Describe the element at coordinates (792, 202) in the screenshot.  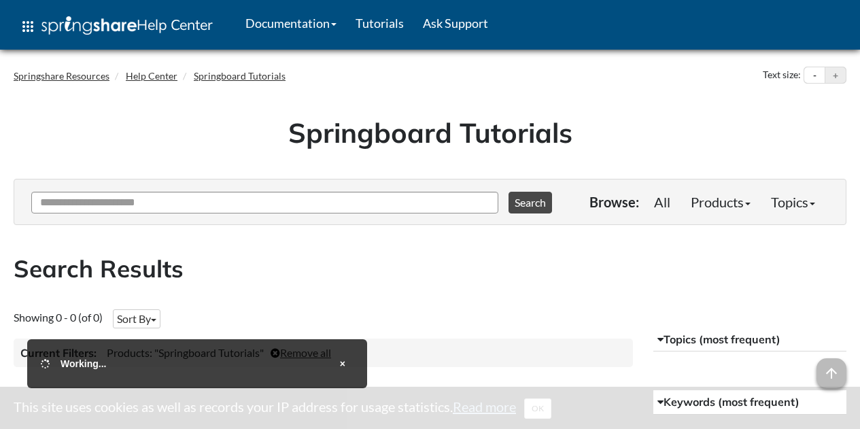
I see `a: Topics` at that location.